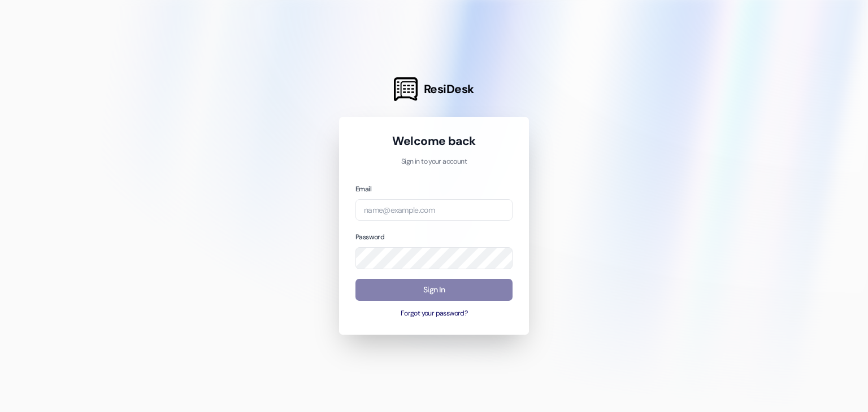 The image size is (868, 412). Describe the element at coordinates (434, 210) in the screenshot. I see `input: name@example.com` at that location.